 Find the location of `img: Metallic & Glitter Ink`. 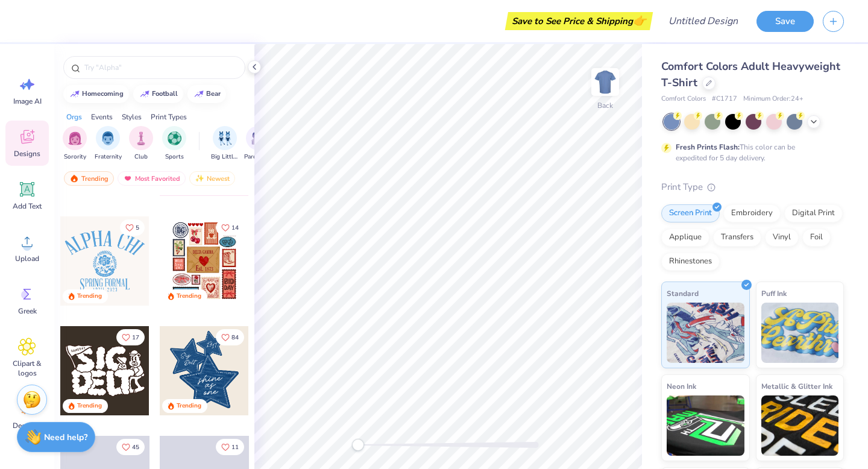

img: Metallic & Glitter Ink is located at coordinates (800, 425).